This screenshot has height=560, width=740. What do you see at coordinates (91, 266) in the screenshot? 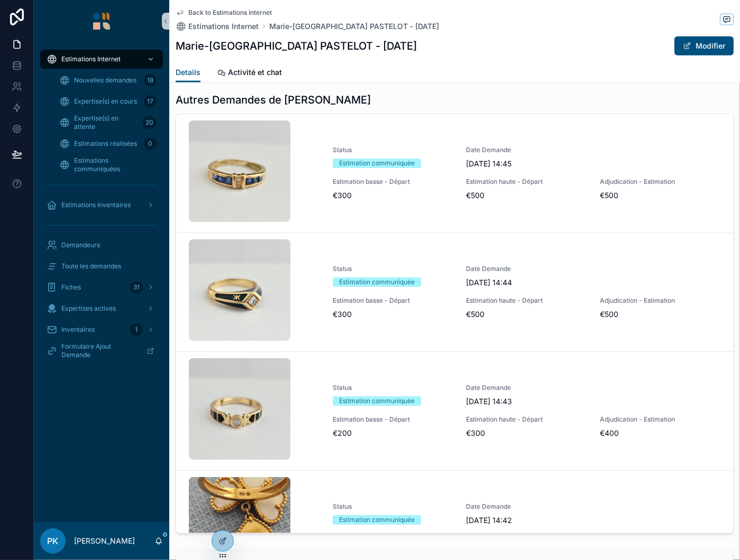
I see `span: Toute les demandes` at bounding box center [91, 266].